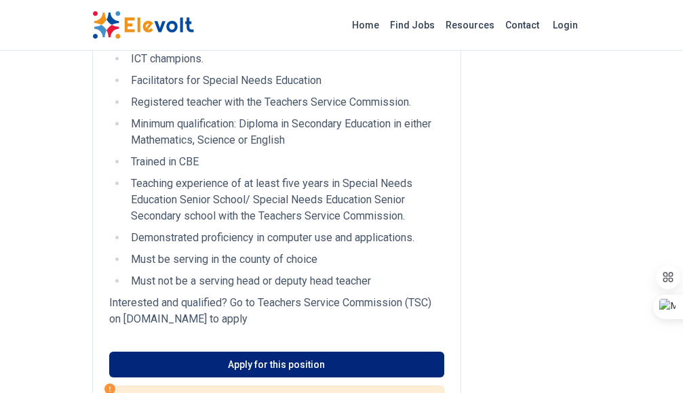  Describe the element at coordinates (143, 25) in the screenshot. I see `img: Elevolt` at that location.